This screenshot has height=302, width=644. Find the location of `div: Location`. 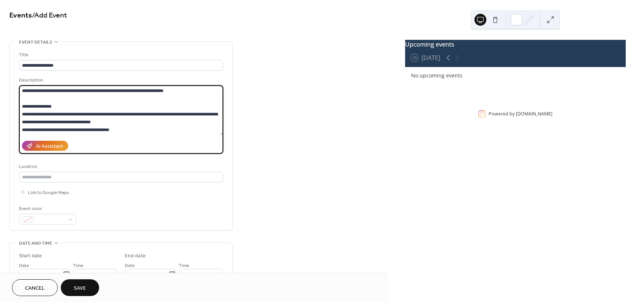

div: Location is located at coordinates (121, 167).